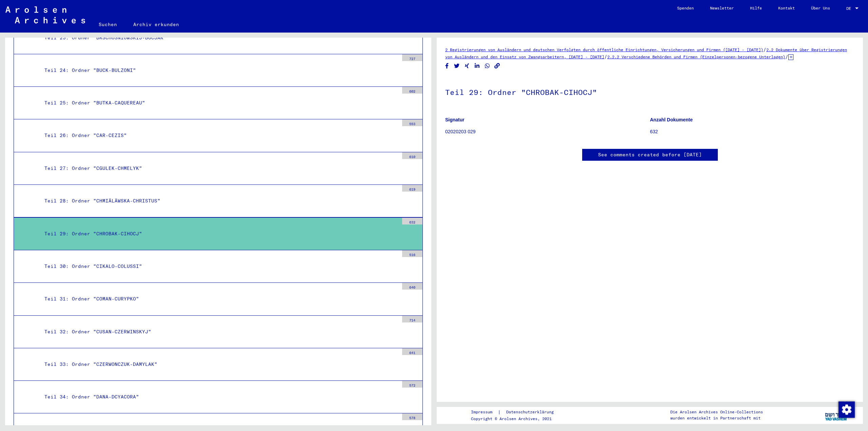 The height and width of the screenshot is (431, 868). What do you see at coordinates (219, 364) in the screenshot?
I see `div: Teil 33: Ordner "CZERWONCZUK-DAMYLAK"` at bounding box center [219, 364].